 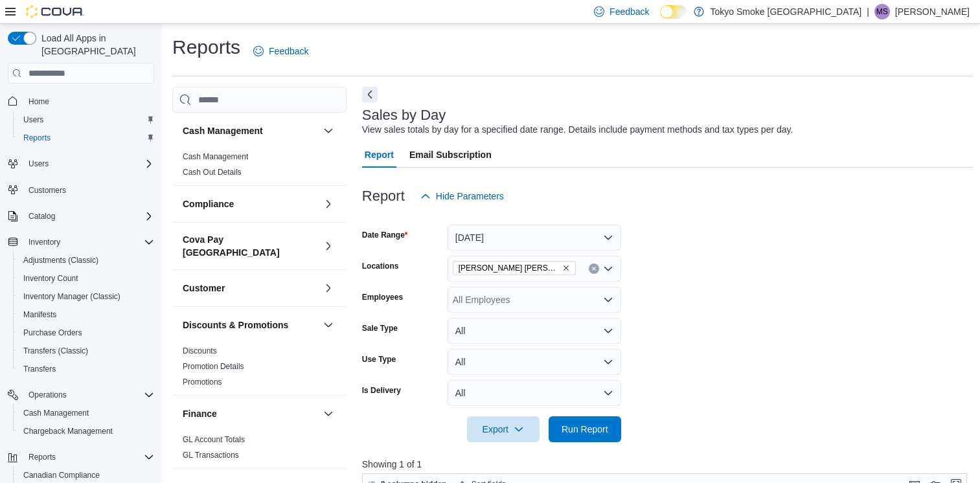 What do you see at coordinates (212, 172) in the screenshot?
I see `a: Cash Out Details` at bounding box center [212, 172].